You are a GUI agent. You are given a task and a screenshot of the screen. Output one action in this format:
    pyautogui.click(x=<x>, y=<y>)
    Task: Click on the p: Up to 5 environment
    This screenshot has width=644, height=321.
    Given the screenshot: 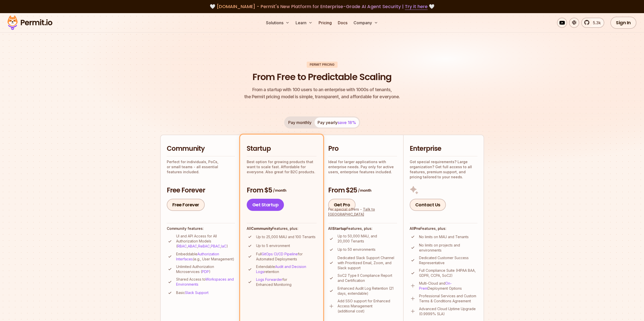 What is the action you would take?
    pyautogui.click(x=273, y=246)
    